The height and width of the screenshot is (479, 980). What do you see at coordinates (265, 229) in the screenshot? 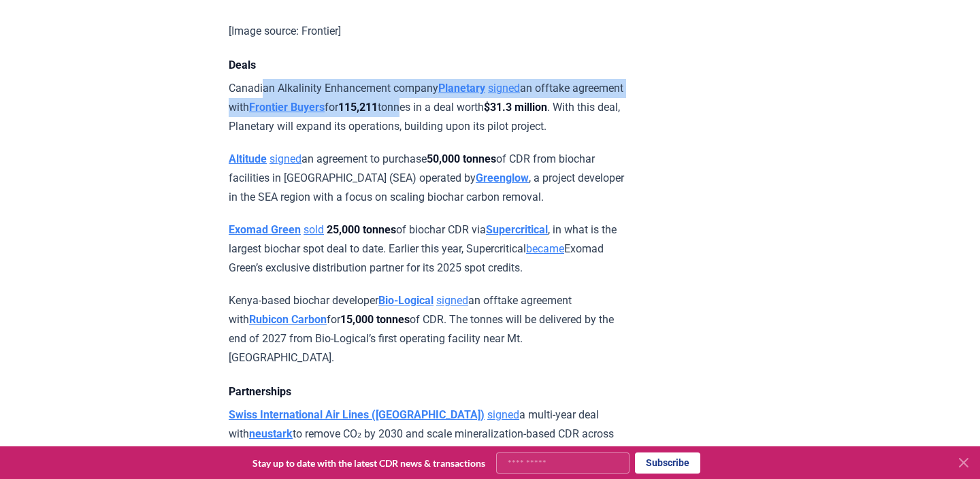
I see `a: Exomad Green` at bounding box center [265, 229].